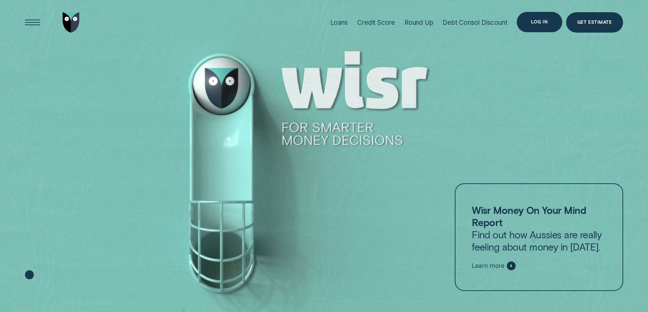 The width and height of the screenshot is (648, 312). I want to click on img: Wisr, so click(71, 22).